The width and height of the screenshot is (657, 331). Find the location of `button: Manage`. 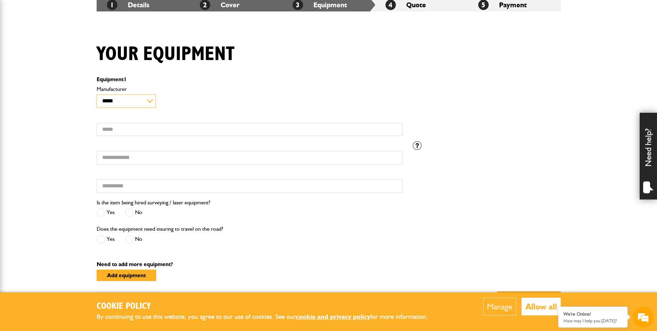

button: Manage is located at coordinates (500, 306).